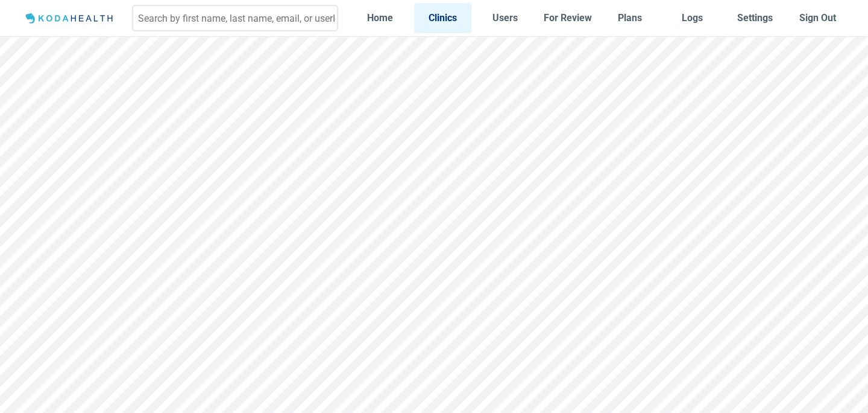  What do you see at coordinates (381, 18) in the screenshot?
I see `a: Home` at bounding box center [381, 18].